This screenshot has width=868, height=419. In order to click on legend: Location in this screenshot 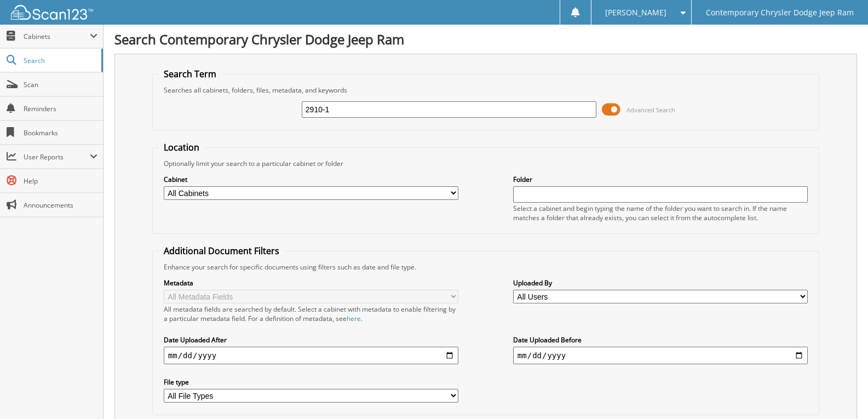, I will do `click(181, 147)`.